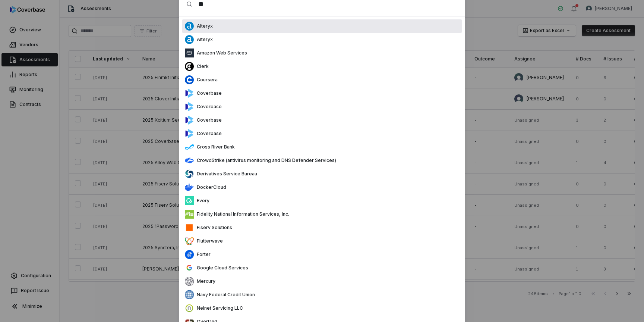 Image resolution: width=644 pixels, height=322 pixels. Describe the element at coordinates (242, 214) in the screenshot. I see `p: Fidelity National Information Services, Inc.` at that location.